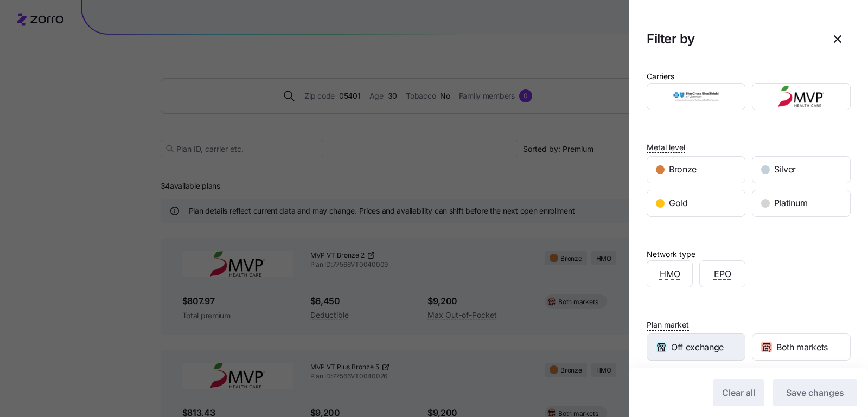  Describe the element at coordinates (668, 325) in the screenshot. I see `span: Plan market` at that location.